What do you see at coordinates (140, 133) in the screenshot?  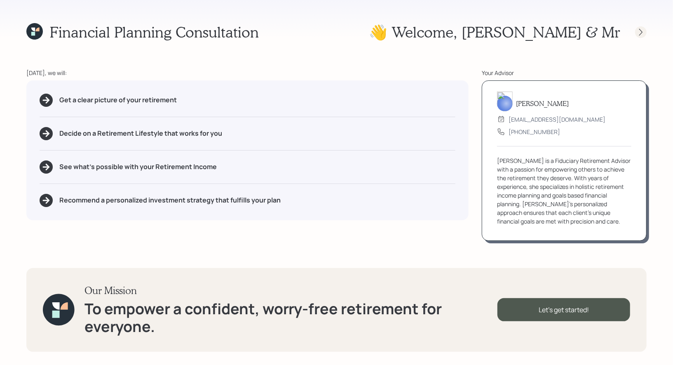 I see `h5: Decide on a Retirement Lifestyle that works for you` at bounding box center [140, 133].